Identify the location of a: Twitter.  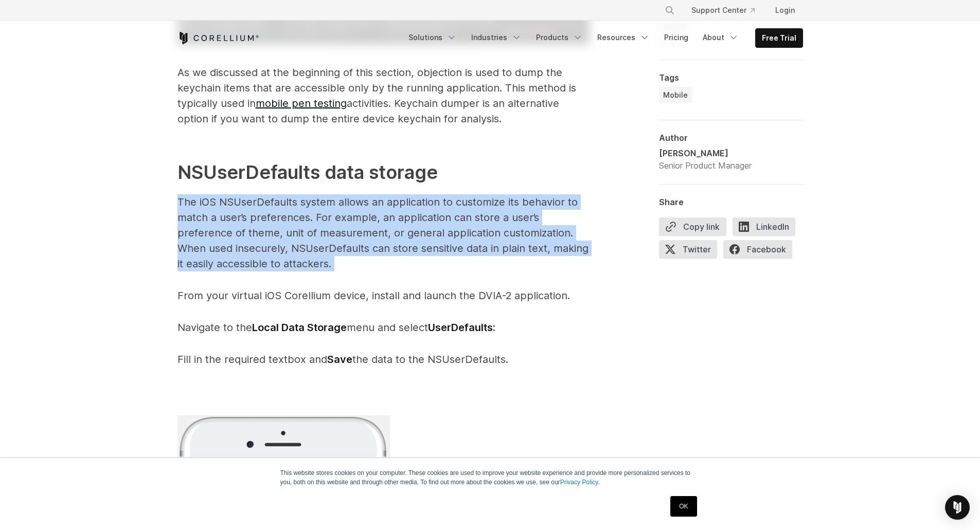
(691, 251).